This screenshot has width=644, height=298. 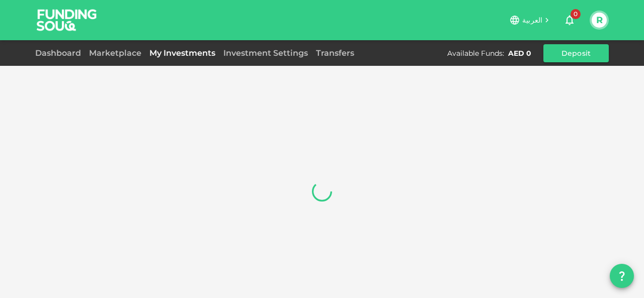 I want to click on a: My Investments, so click(x=182, y=53).